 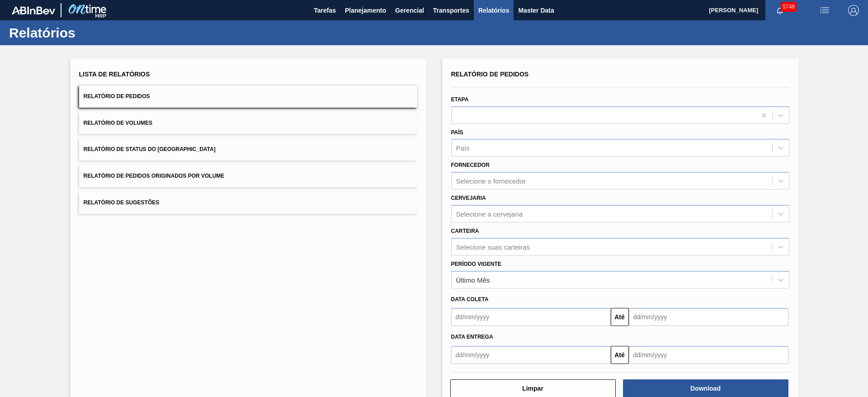 I want to click on img: userActions, so click(x=825, y=10).